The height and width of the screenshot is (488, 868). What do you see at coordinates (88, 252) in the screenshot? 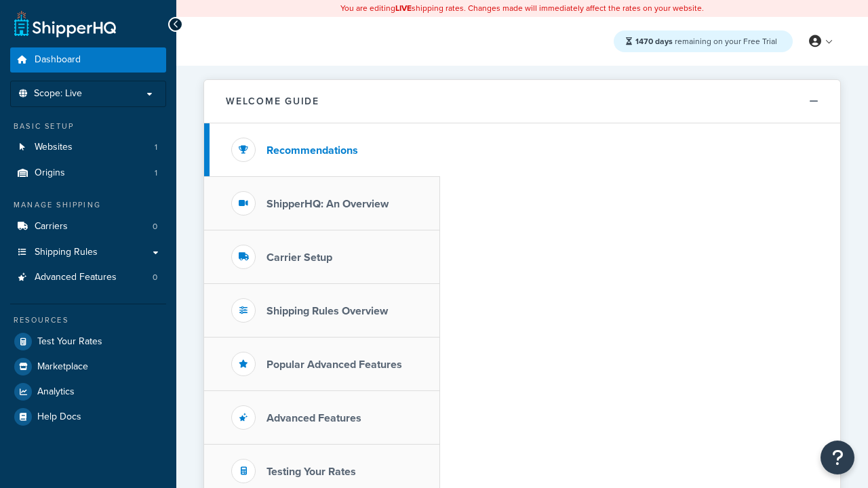
I see `li: Shipping Rules` at bounding box center [88, 252].